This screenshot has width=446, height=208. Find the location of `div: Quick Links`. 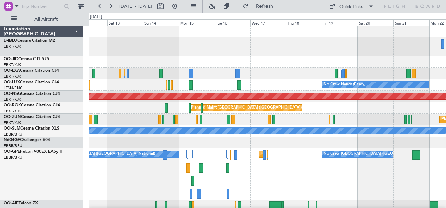

div: Quick Links is located at coordinates (351, 7).